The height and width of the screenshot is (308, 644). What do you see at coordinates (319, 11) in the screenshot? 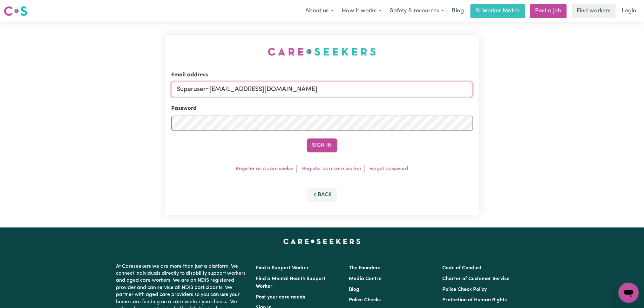
I see `button: About us` at bounding box center [319, 11].